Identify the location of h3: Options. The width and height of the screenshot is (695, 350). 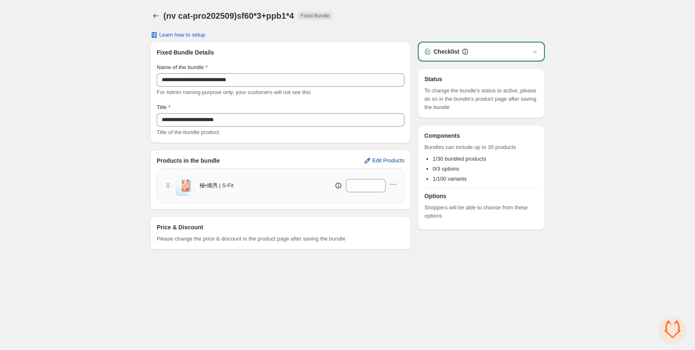
(482, 196).